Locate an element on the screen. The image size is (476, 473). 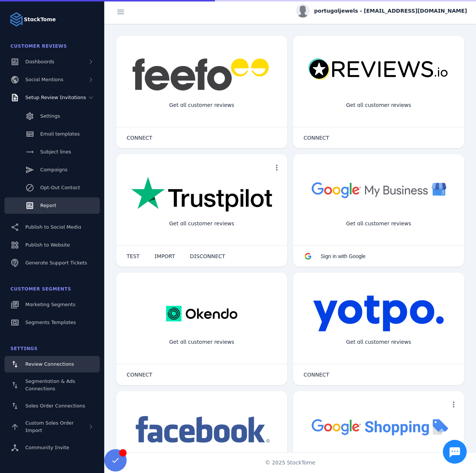
span: Custom Sales Order Import is located at coordinates (50, 426).